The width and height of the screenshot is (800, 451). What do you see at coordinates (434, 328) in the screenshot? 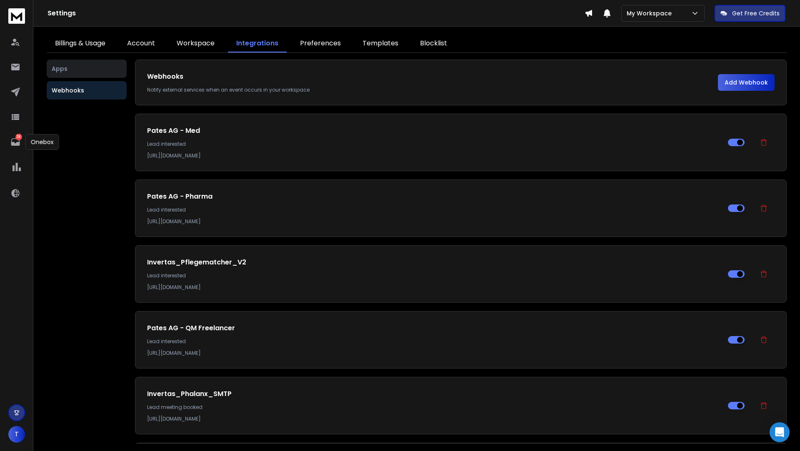
I see `h1: Pates AG - QM Freelancer` at bounding box center [434, 328].